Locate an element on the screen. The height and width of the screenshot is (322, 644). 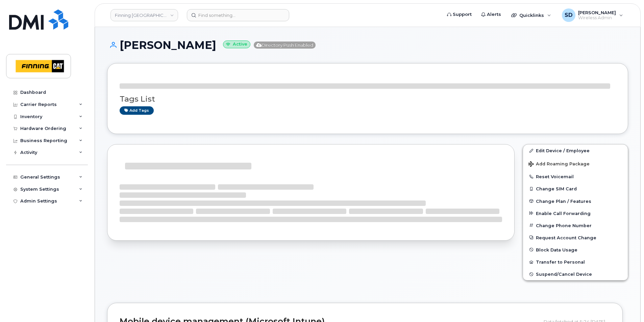
span: Add Roaming Package is located at coordinates (559, 165).